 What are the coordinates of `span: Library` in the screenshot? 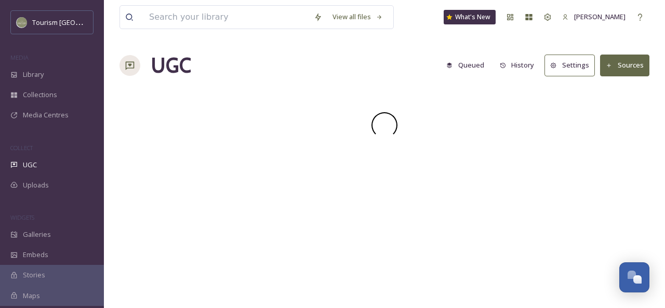 It's located at (33, 74).